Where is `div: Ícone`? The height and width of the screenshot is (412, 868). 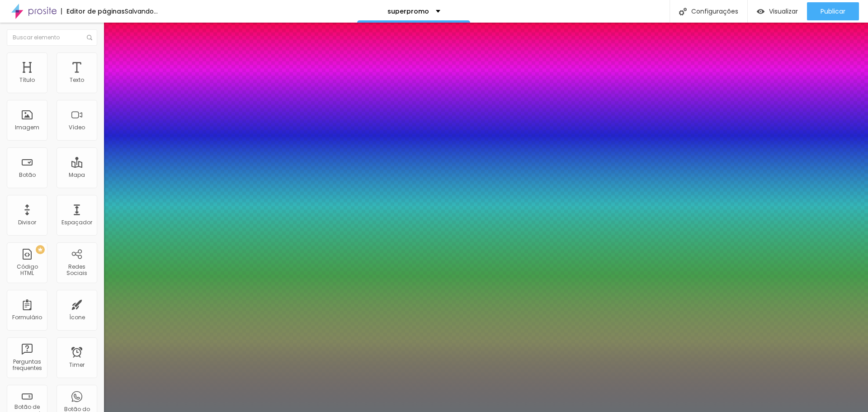 div: Ícone is located at coordinates (77, 318).